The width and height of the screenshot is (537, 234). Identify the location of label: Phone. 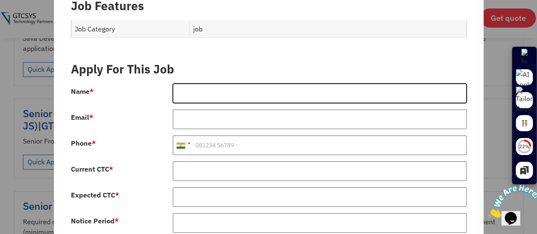
(83, 143).